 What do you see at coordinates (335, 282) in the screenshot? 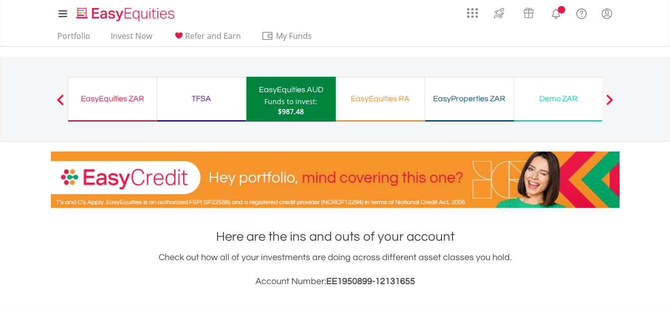
I see `h3: Account Number:` at bounding box center [335, 282].